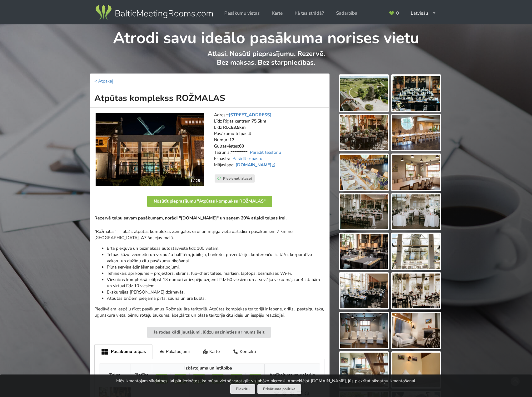 This screenshot has width=532, height=397. I want to click on div: Pakalpojumi, so click(174, 352).